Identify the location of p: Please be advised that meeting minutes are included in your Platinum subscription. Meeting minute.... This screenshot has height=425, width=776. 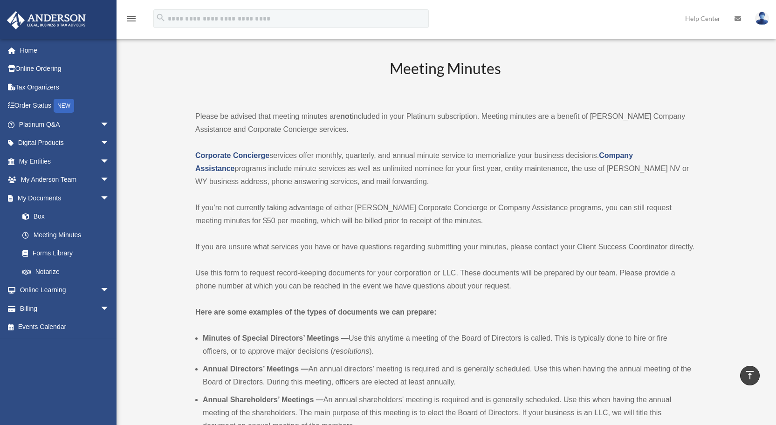
(445, 123).